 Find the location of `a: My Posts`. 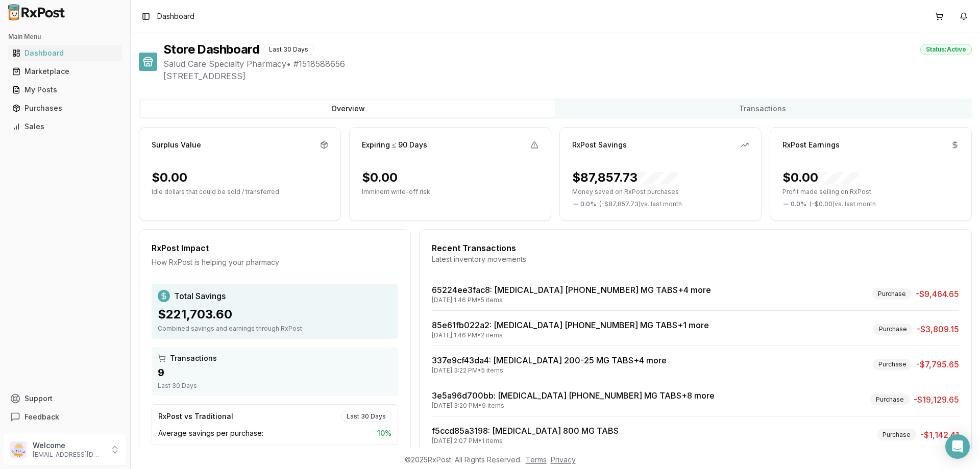

a: My Posts is located at coordinates (65, 90).